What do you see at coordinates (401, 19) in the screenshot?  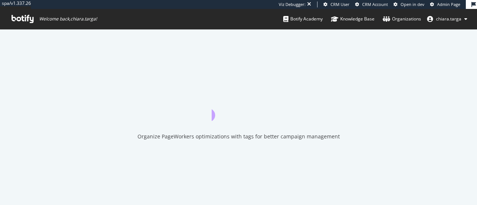 I see `a: Organizations` at bounding box center [401, 19].